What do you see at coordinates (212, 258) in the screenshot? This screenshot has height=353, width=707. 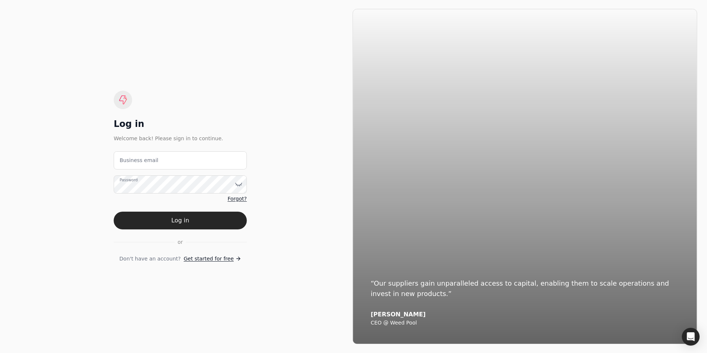 I see `a: Get started for free` at bounding box center [212, 258].